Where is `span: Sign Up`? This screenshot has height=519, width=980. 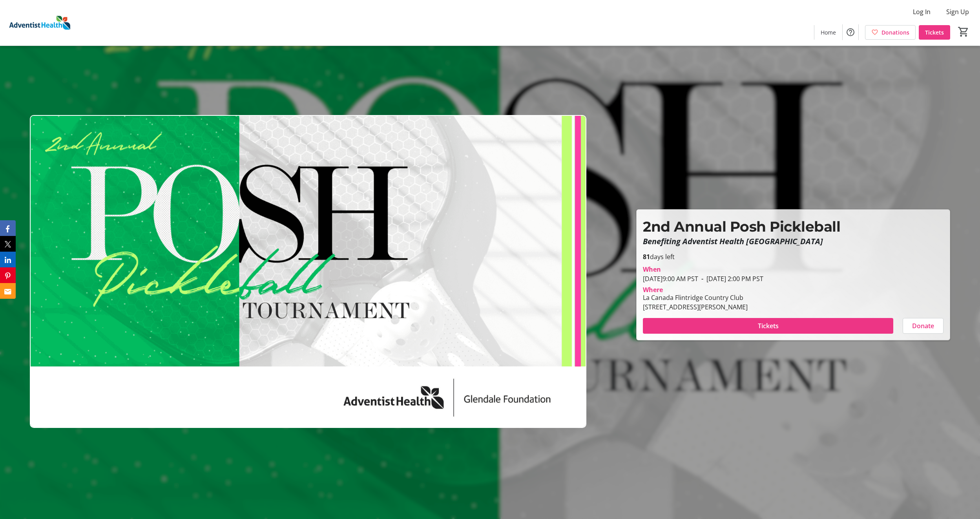
span: Sign Up is located at coordinates (958, 12).